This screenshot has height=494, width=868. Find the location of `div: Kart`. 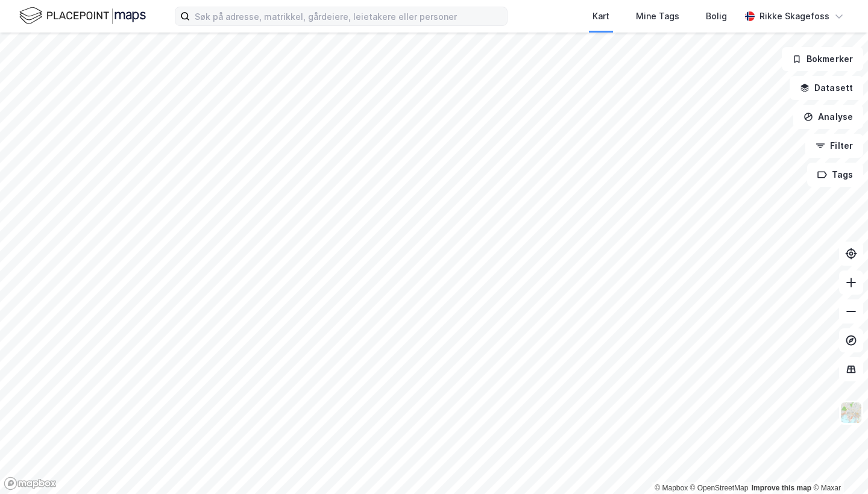

div: Kart is located at coordinates (601, 17).